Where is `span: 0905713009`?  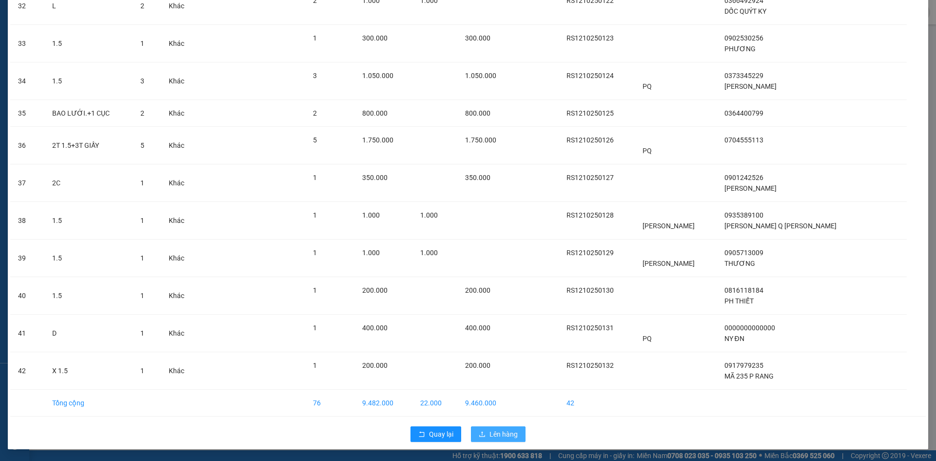 span: 0905713009 is located at coordinates (744, 252).